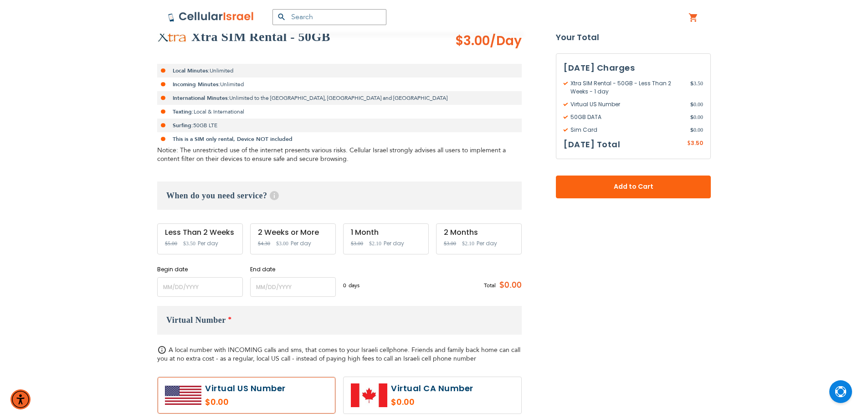 Image resolution: width=868 pixels, height=419 pixels. What do you see at coordinates (261, 37) in the screenshot?
I see `h2: Xtra SIM Rental - 50GB` at bounding box center [261, 37].